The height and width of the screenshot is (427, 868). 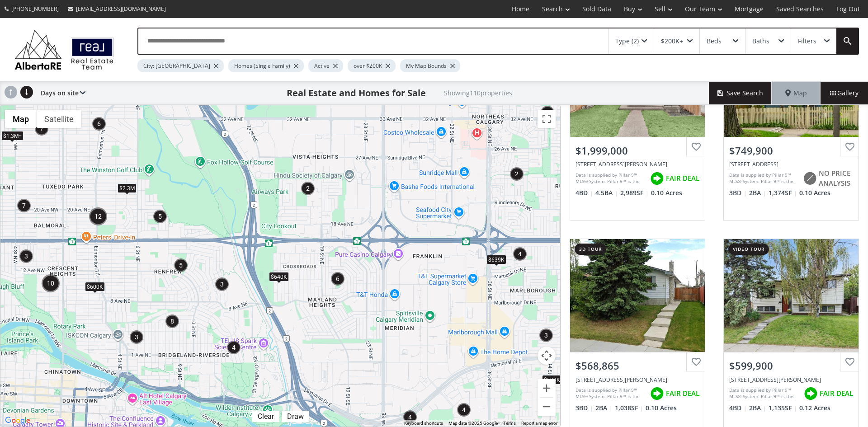 I want to click on span: 1,038 SF, so click(x=629, y=408).